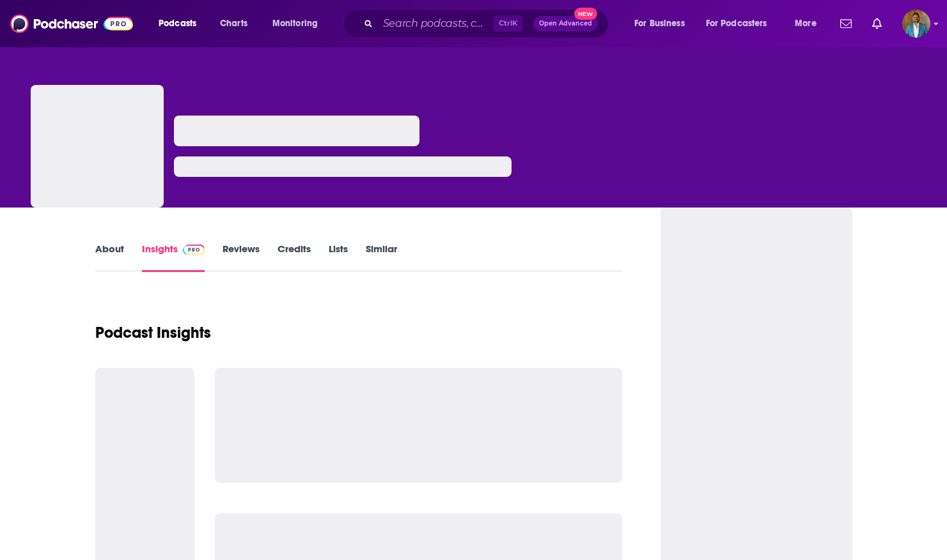 This screenshot has height=560, width=947. I want to click on button: Open AdvancedNew, so click(565, 24).